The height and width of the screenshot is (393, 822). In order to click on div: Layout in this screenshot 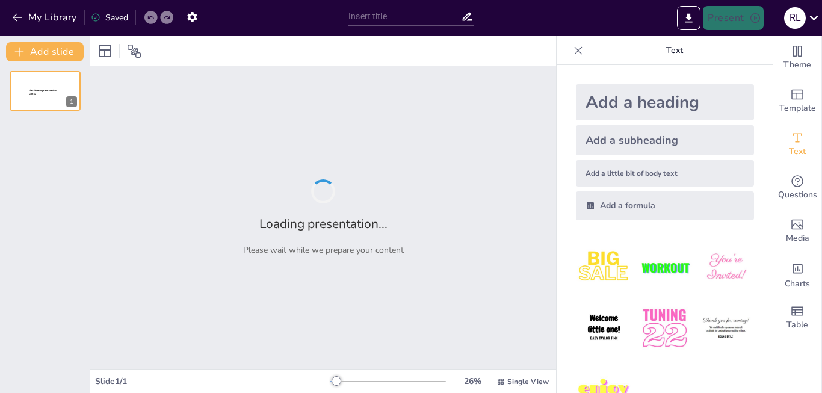, I will do `click(105, 51)`.